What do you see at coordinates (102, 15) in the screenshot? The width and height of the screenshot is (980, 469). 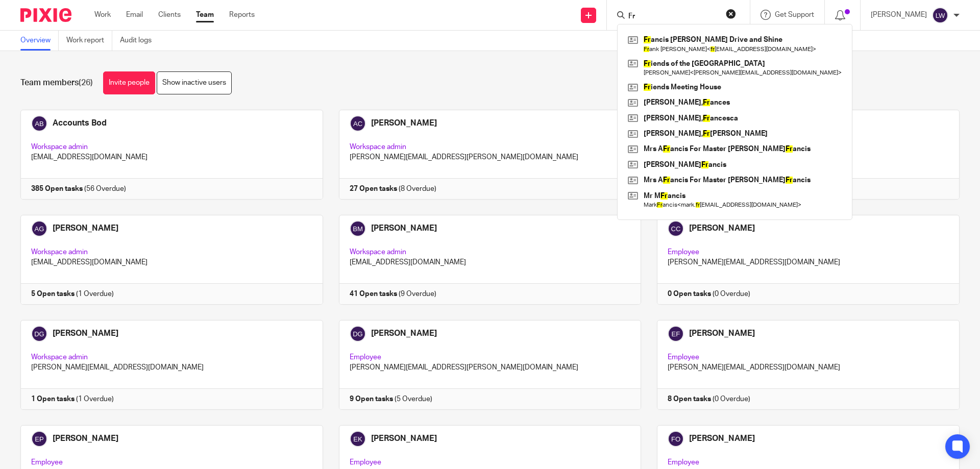 I see `a: Work` at bounding box center [102, 15].